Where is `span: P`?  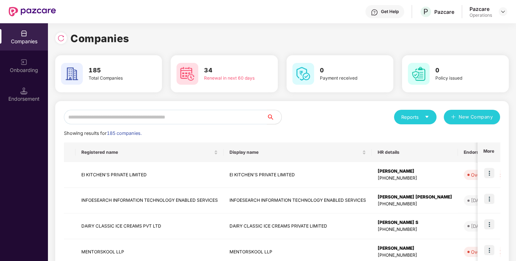
span: P is located at coordinates (426, 12).